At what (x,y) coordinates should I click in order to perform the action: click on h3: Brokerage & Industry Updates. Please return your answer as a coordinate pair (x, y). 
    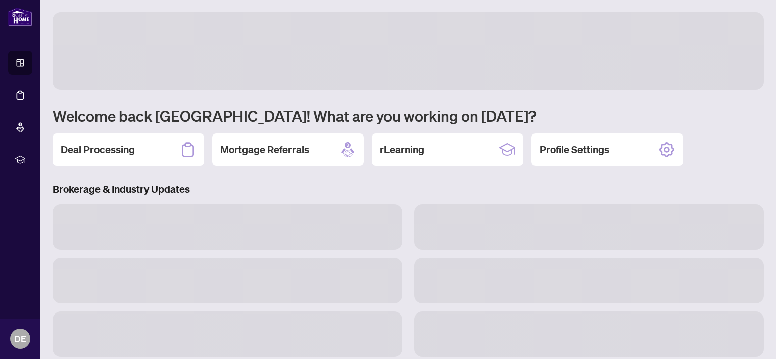
    Looking at the image, I should click on (408, 189).